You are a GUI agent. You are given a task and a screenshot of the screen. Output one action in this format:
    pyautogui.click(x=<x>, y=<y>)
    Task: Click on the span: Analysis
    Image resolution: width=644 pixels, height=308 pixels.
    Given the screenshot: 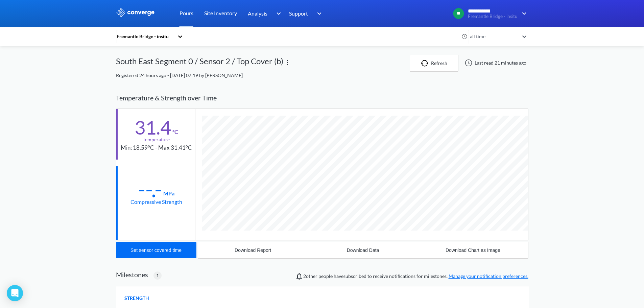 What is the action you would take?
    pyautogui.click(x=258, y=13)
    